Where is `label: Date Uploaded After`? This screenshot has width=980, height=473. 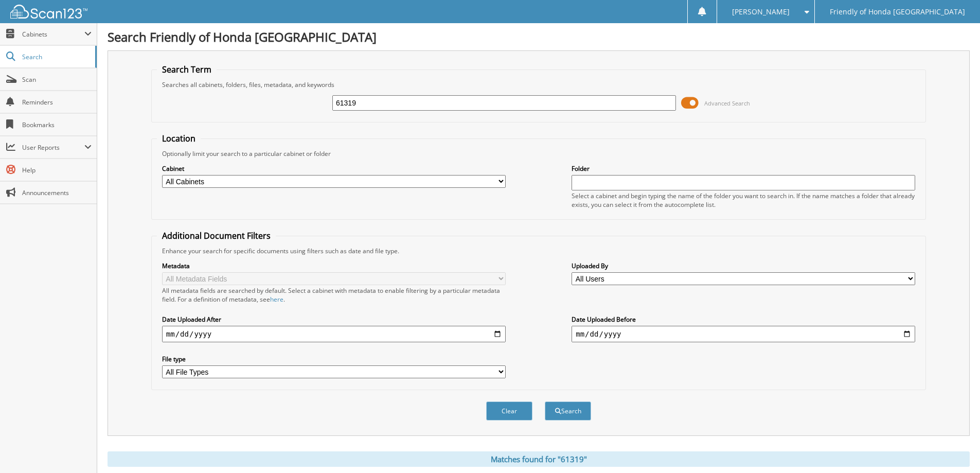
label: Date Uploaded After is located at coordinates (334, 319).